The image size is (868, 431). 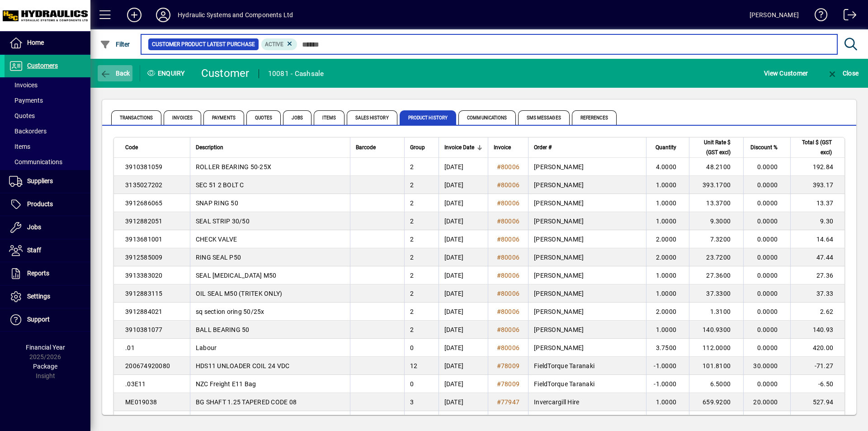 What do you see at coordinates (716, 366) in the screenshot?
I see `td: 101.8100` at bounding box center [716, 366].